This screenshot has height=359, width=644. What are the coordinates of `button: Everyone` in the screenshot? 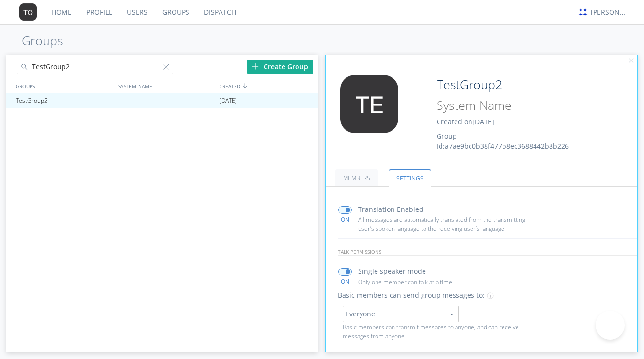 It's located at (400, 314).